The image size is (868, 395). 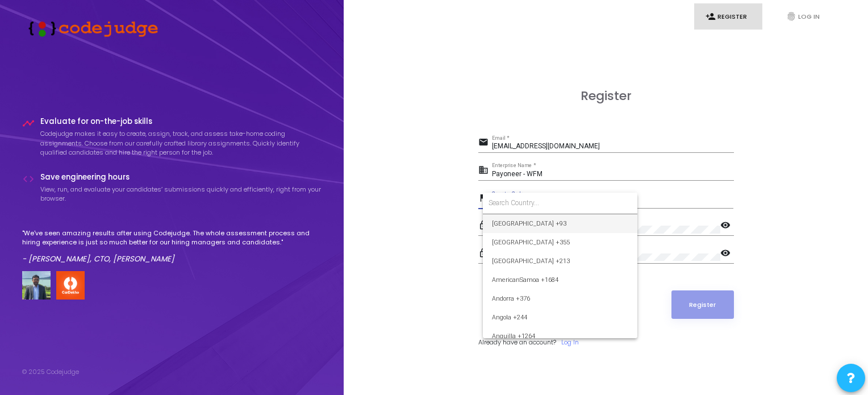 I want to click on span: Anguilla +1264, so click(x=560, y=336).